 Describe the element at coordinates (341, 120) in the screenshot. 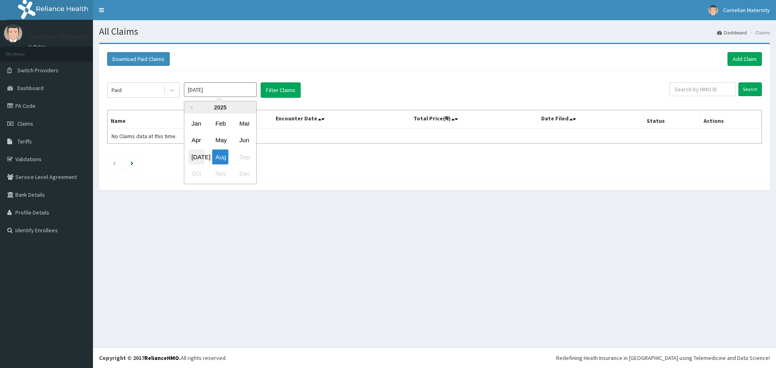

I see `th: Encounter Date` at that location.